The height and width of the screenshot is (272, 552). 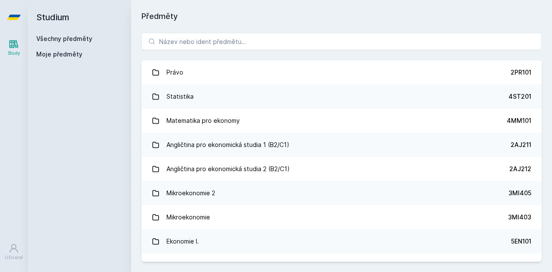 I want to click on div: 3MI403, so click(x=520, y=217).